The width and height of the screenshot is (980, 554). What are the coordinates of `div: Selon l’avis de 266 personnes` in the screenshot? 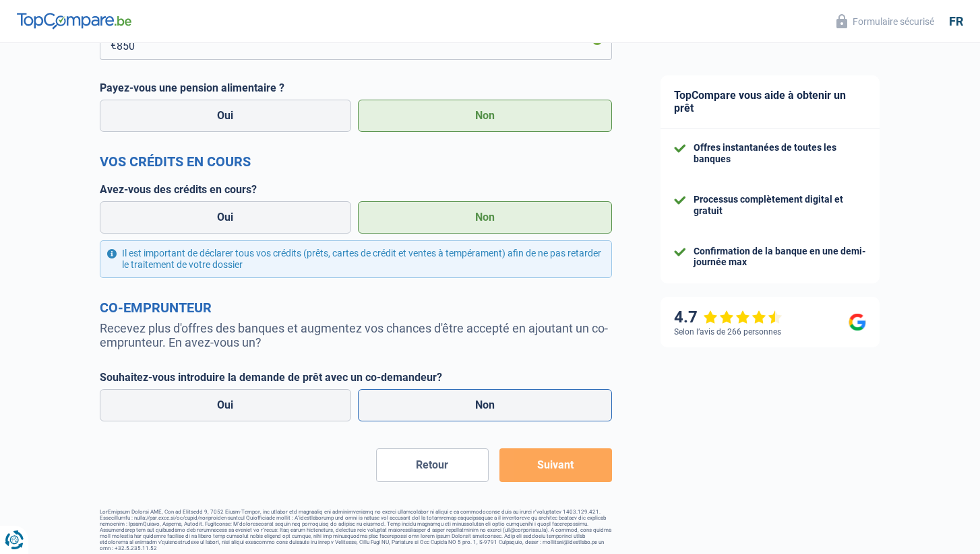 It's located at (727, 332).